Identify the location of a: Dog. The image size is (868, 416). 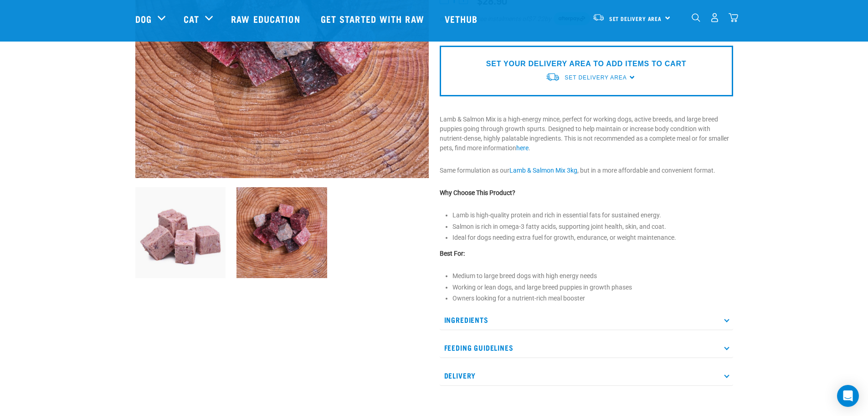
(144, 18).